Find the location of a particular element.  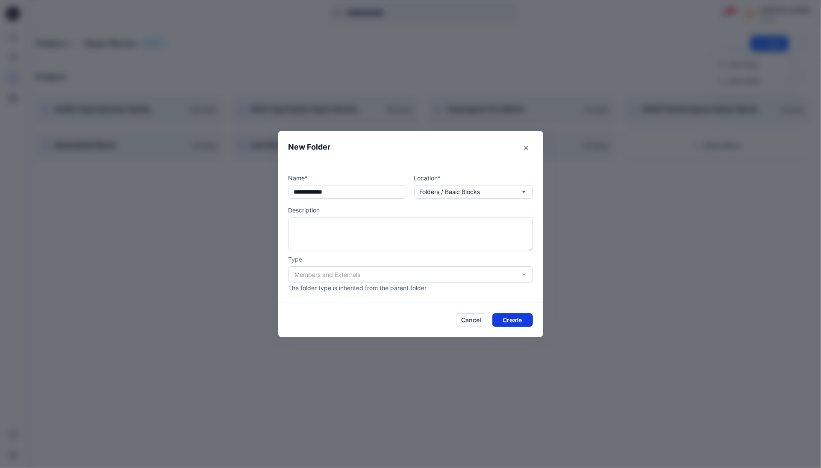

button: Cancel is located at coordinates (471, 320).